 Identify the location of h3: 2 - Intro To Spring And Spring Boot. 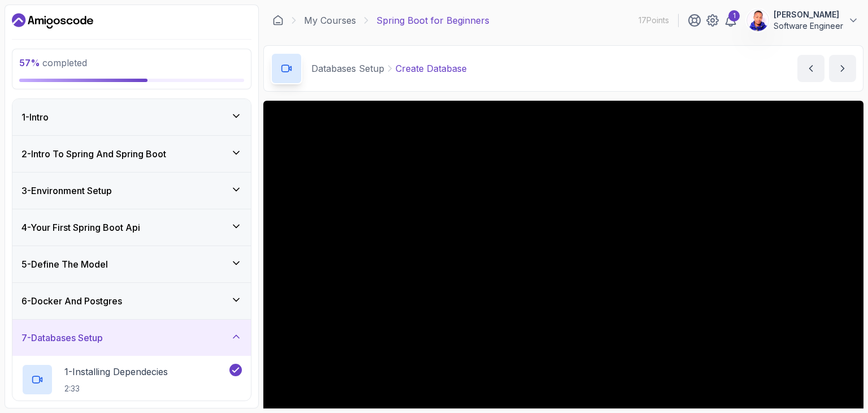
(94, 154).